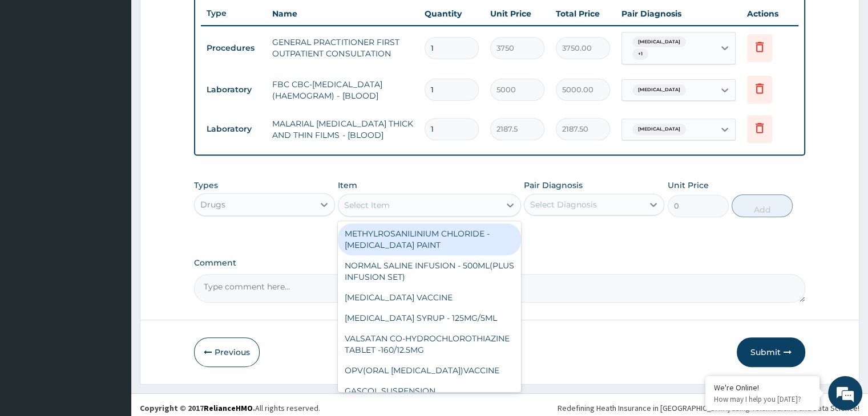 The height and width of the screenshot is (416, 868). I want to click on div: Minimize live chat window, so click(201, 19).